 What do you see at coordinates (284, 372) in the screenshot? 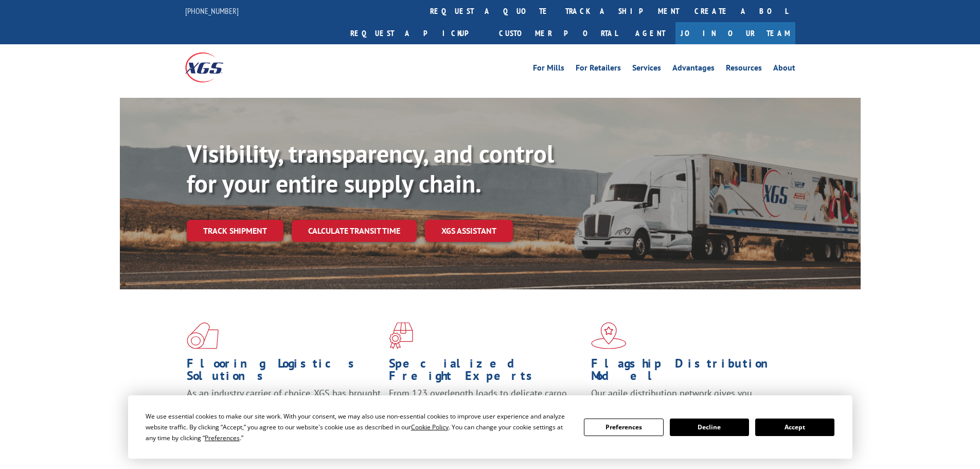
I see `h1: Flooring Logistics Solutions` at bounding box center [284, 372].